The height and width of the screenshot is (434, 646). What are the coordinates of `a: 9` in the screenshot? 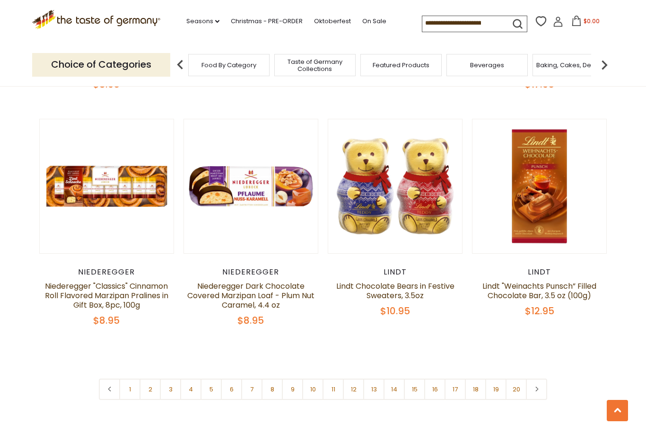 It's located at (292, 389).